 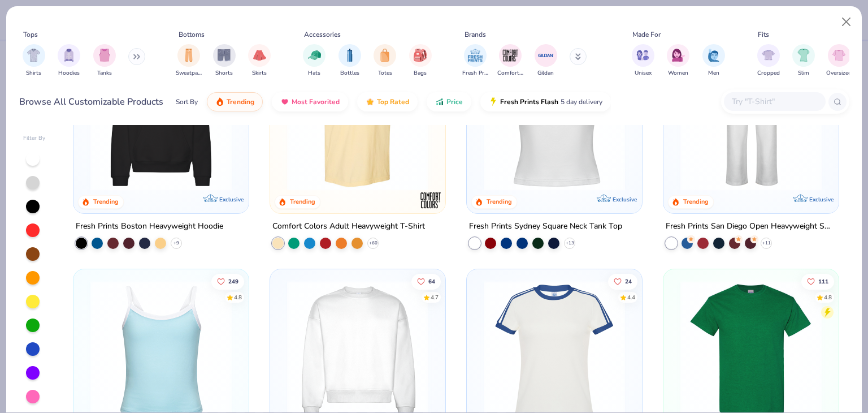 I want to click on div: filter for Oversized, so click(x=839, y=60).